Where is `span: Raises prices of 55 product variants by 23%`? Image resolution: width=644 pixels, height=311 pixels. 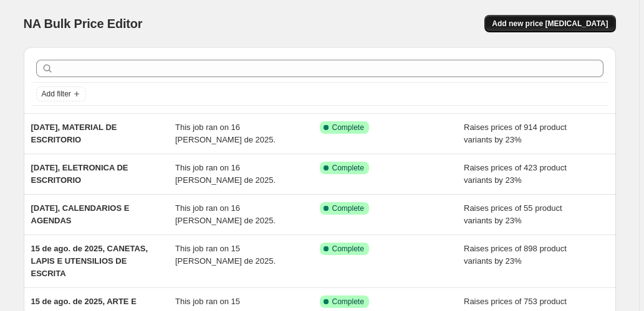
span: Raises prices of 55 product variants by 23% is located at coordinates (513, 214).